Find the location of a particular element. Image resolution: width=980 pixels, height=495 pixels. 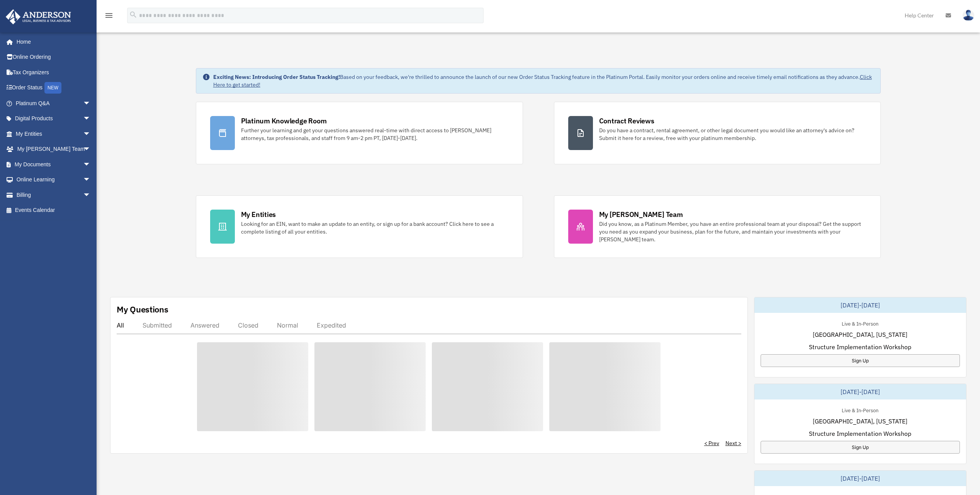

a: Events Calendar is located at coordinates (54, 210).